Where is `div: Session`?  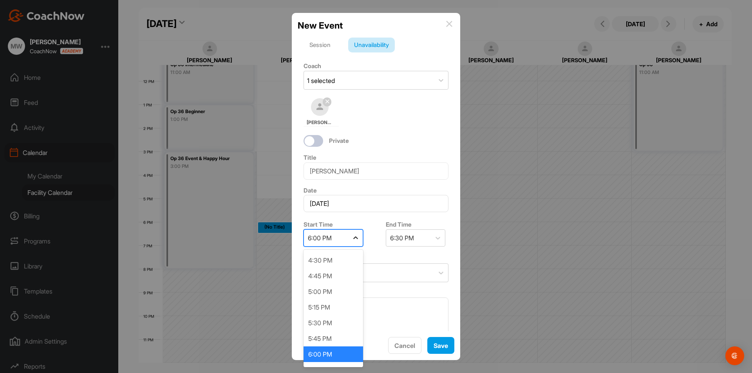
div: Session is located at coordinates (320, 45).